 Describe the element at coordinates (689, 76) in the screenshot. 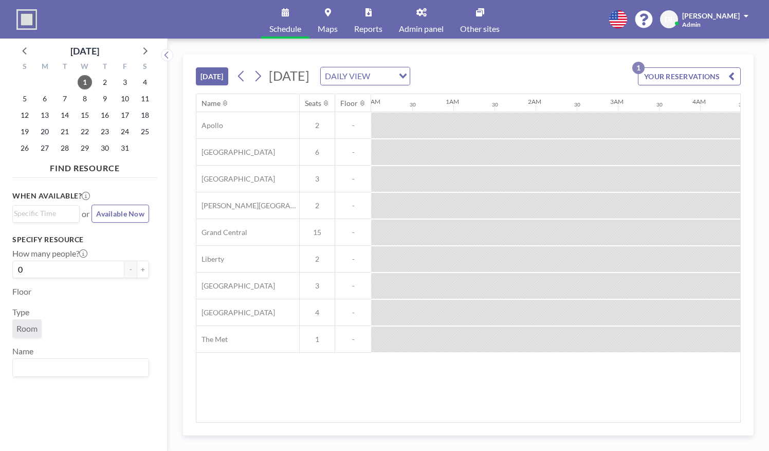

I see `button: YOUR RESERVATIONS1` at that location.